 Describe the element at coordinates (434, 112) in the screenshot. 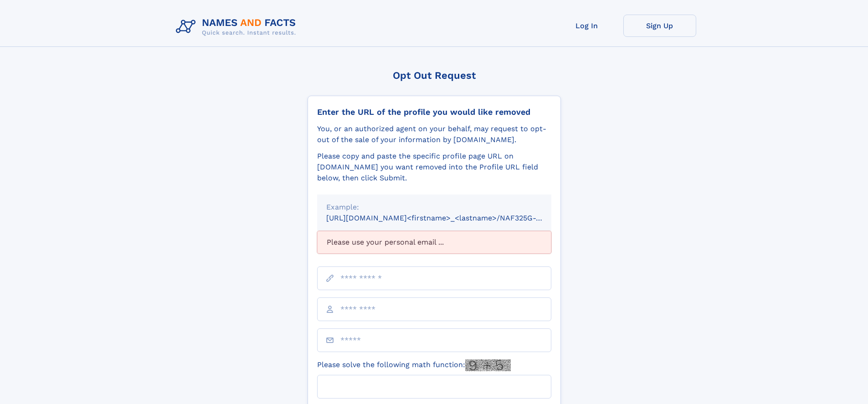

I see `div: Enter the URL of the profile you would like removed` at that location.